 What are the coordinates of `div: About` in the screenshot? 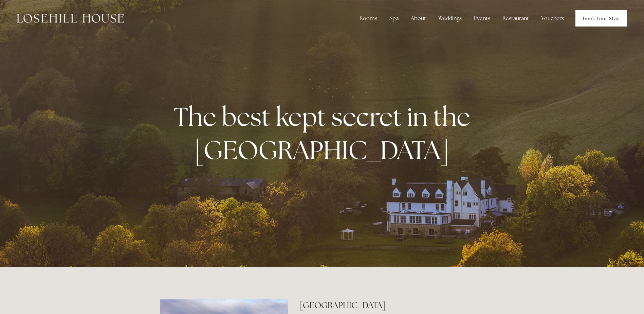 It's located at (418, 18).